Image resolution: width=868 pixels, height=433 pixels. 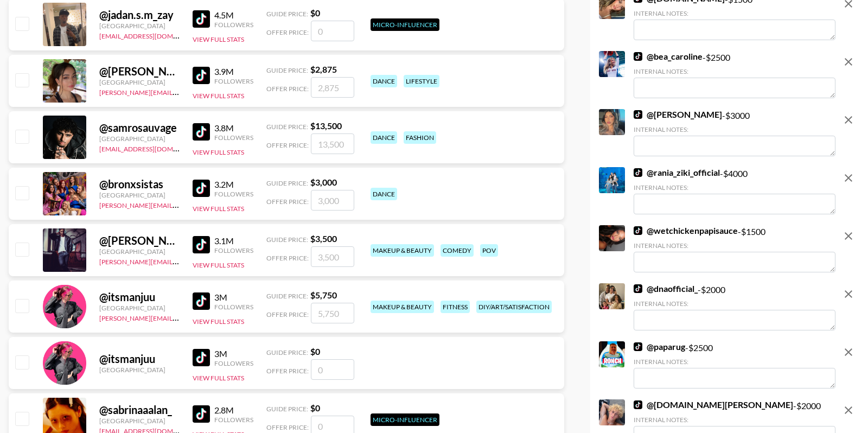 I want to click on strong: $ 3,500, so click(x=323, y=238).